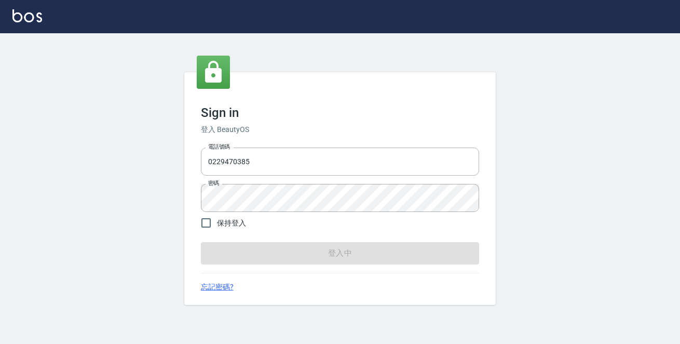 This screenshot has height=344, width=680. I want to click on h3: Sign in, so click(340, 113).